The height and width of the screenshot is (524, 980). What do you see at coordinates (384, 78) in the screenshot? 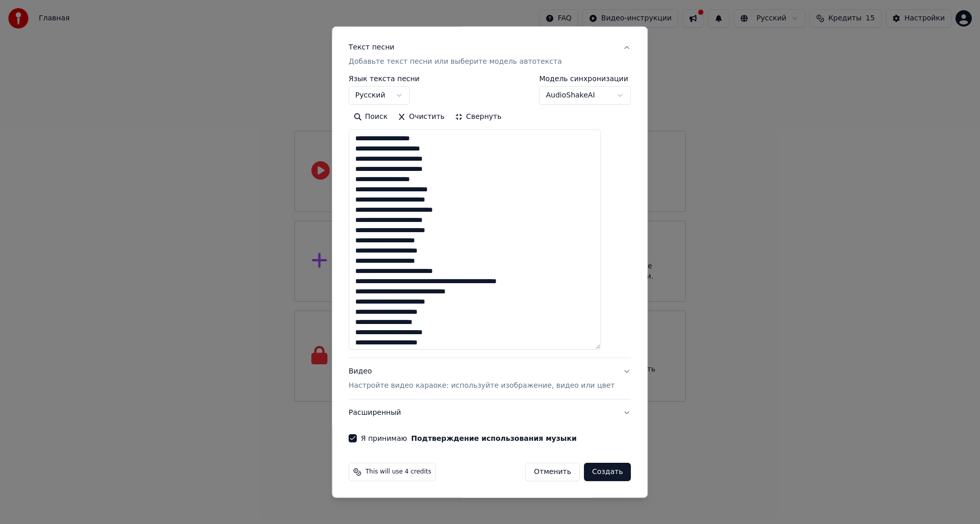
I see `label: Язык текста песни` at bounding box center [384, 78].